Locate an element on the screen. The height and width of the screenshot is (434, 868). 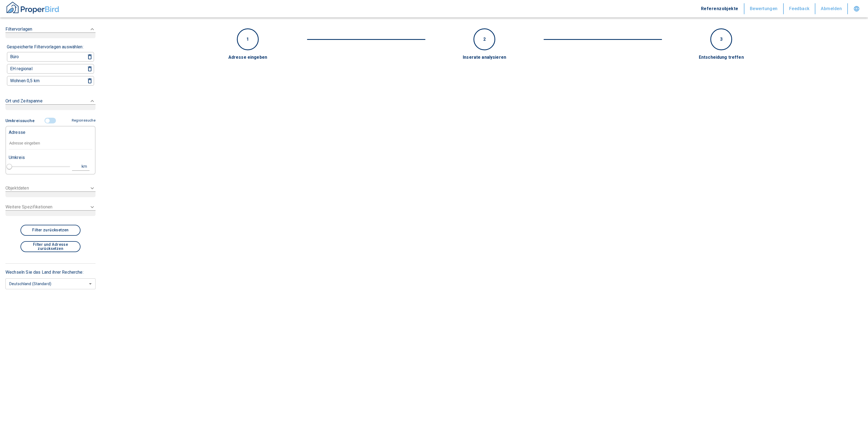
div: Entscheidung treffen is located at coordinates (721, 57).